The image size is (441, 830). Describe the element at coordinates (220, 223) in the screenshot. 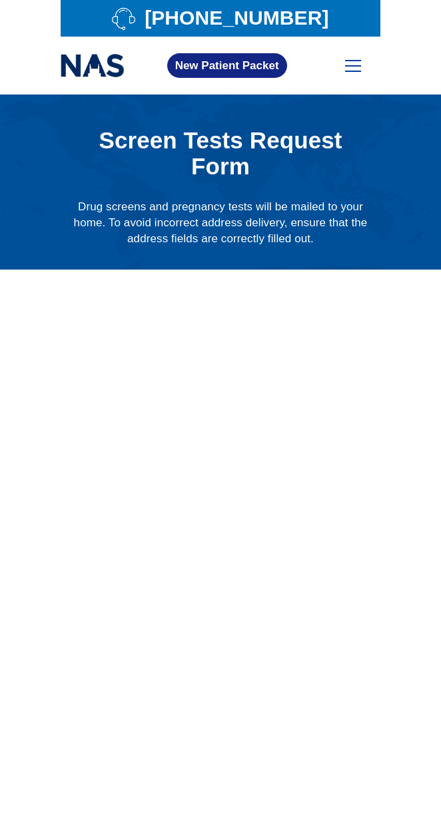

I see `p: Drug screens and pregnancy tests will be mailed to your home. To avoid incorrect address delivery...` at that location.